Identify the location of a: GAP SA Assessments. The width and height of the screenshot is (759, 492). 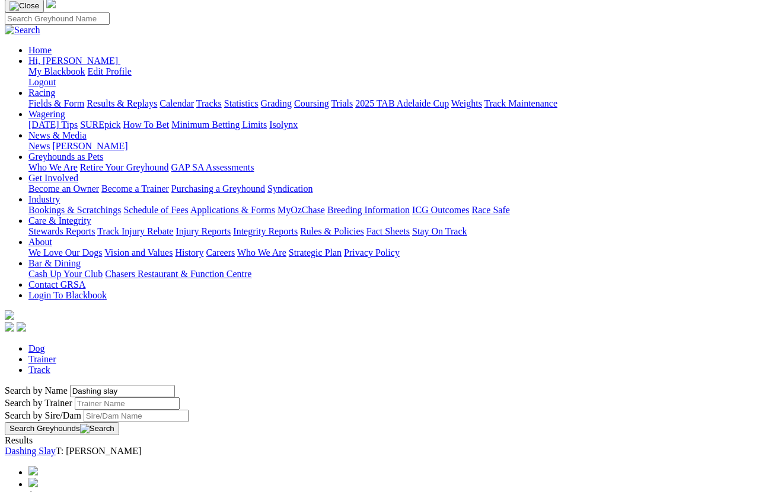
(213, 167).